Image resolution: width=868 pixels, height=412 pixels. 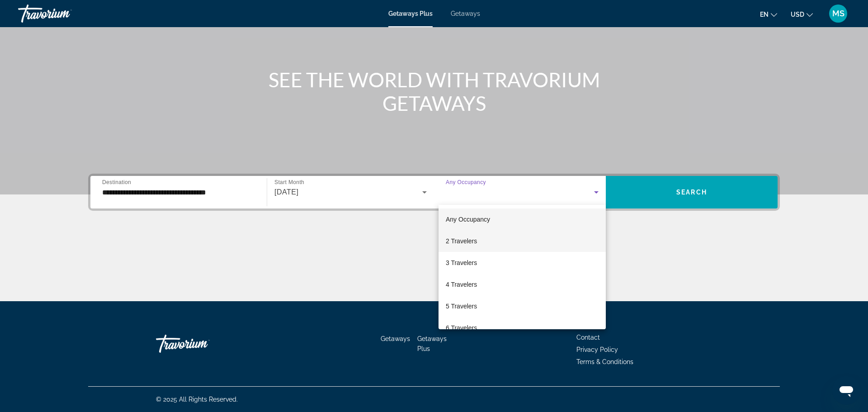 I want to click on span: 6 Travelers, so click(x=461, y=328).